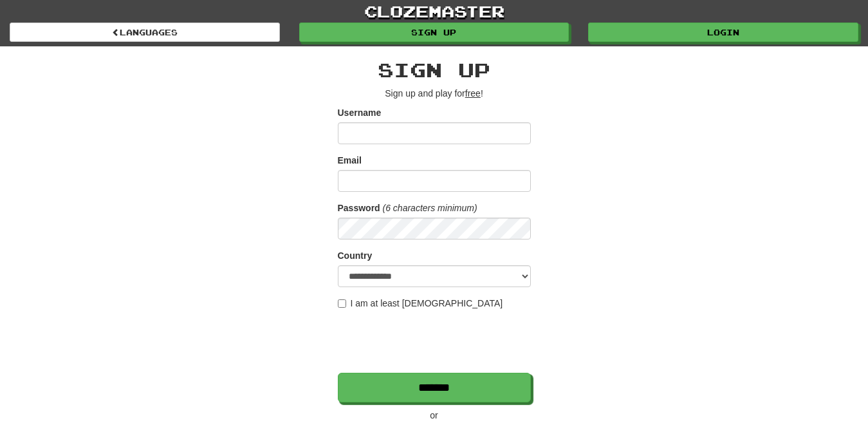 This screenshot has height=423, width=868. What do you see at coordinates (359, 208) in the screenshot?
I see `label: Password` at bounding box center [359, 208].